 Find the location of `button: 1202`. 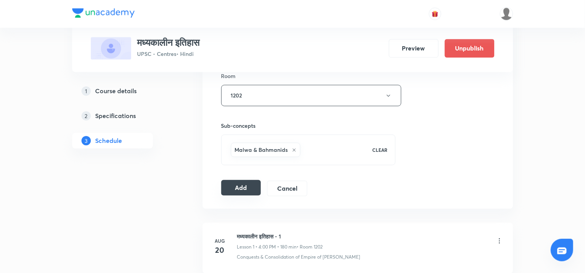

button: 1202 is located at coordinates (311, 96).